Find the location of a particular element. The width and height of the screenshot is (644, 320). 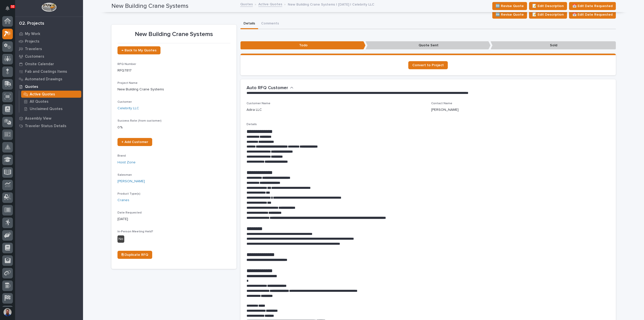

a: Convert to Project is located at coordinates (428, 66).